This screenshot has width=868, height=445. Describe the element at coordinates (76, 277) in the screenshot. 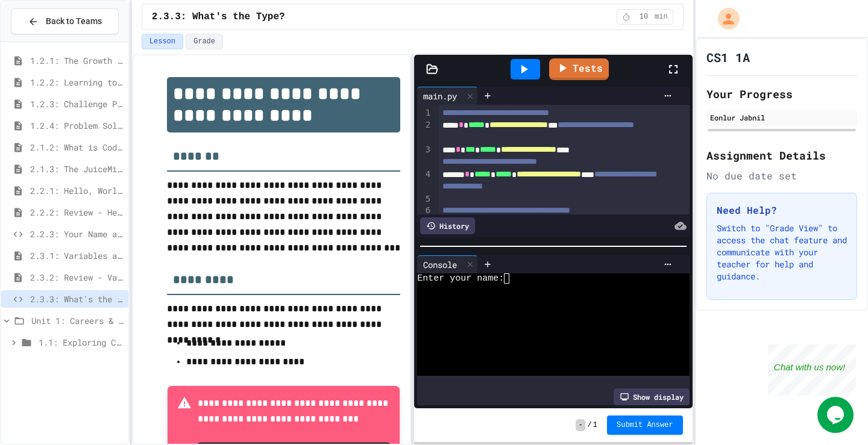

I see `span: 2.3.2: Review - Variables and Data Types` at that location.